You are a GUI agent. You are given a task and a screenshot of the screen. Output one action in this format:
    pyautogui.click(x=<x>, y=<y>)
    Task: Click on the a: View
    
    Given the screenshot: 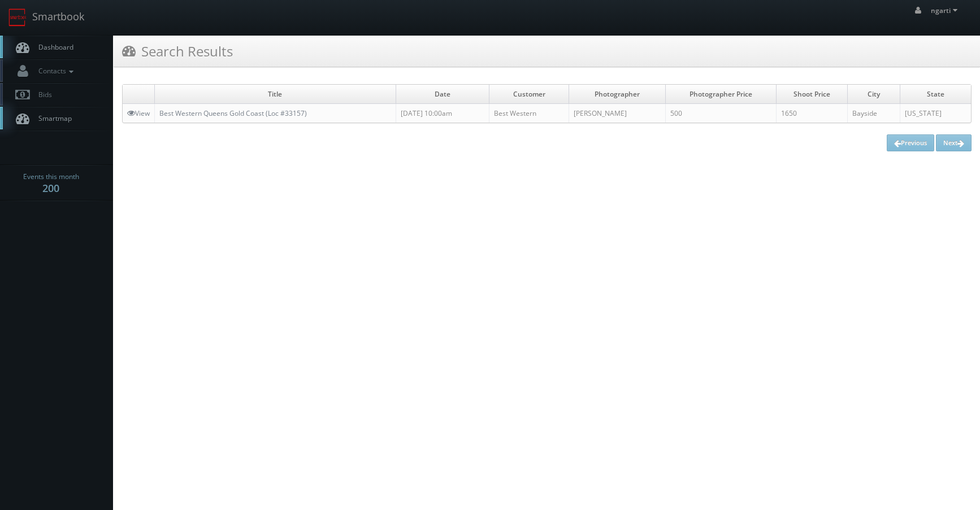 What is the action you would take?
    pyautogui.click(x=139, y=113)
    